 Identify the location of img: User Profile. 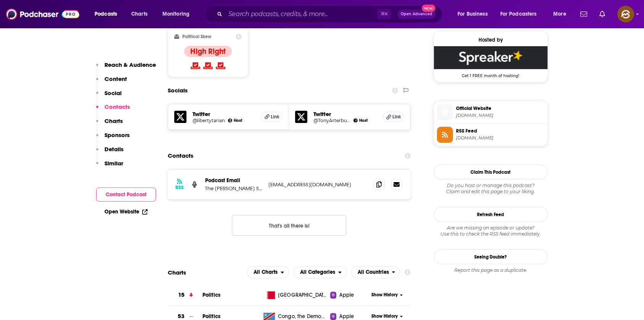
(626, 14).